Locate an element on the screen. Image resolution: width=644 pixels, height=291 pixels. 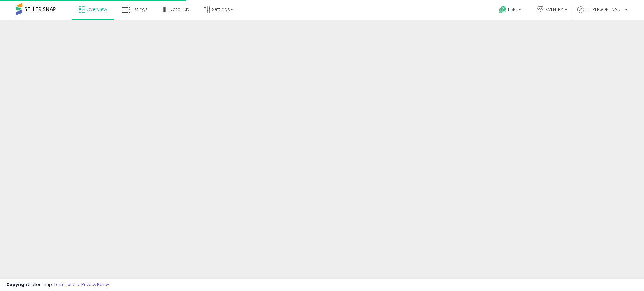
a: Help is located at coordinates (511, 11).